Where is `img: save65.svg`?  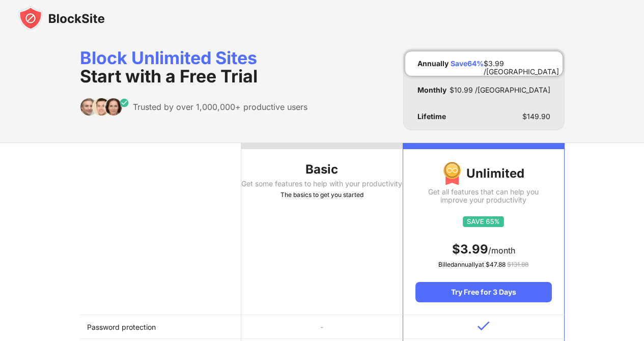
img: save65.svg is located at coordinates (483, 221).